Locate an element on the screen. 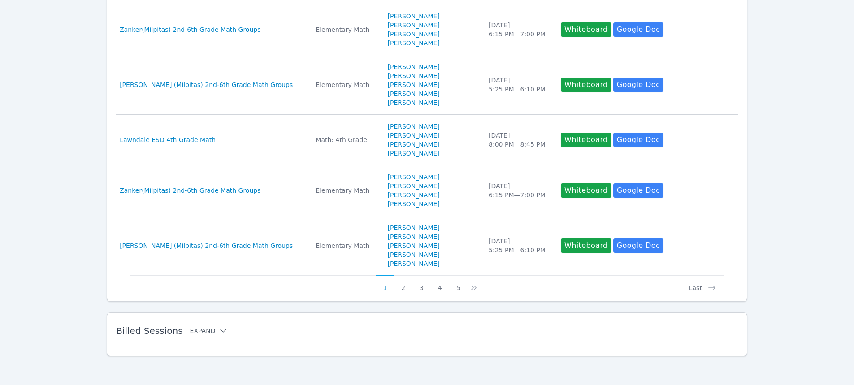  span: Lawndale ESD 4th Grade Math is located at coordinates (168, 140).